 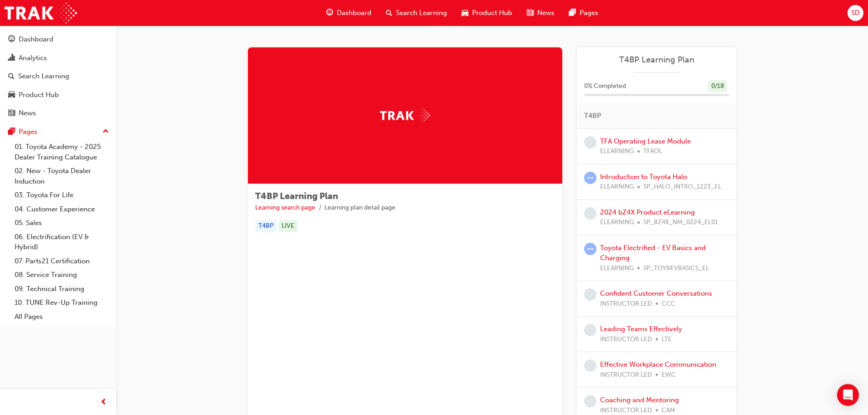 What do you see at coordinates (58, 39) in the screenshot?
I see `a: Dashboard` at bounding box center [58, 39].